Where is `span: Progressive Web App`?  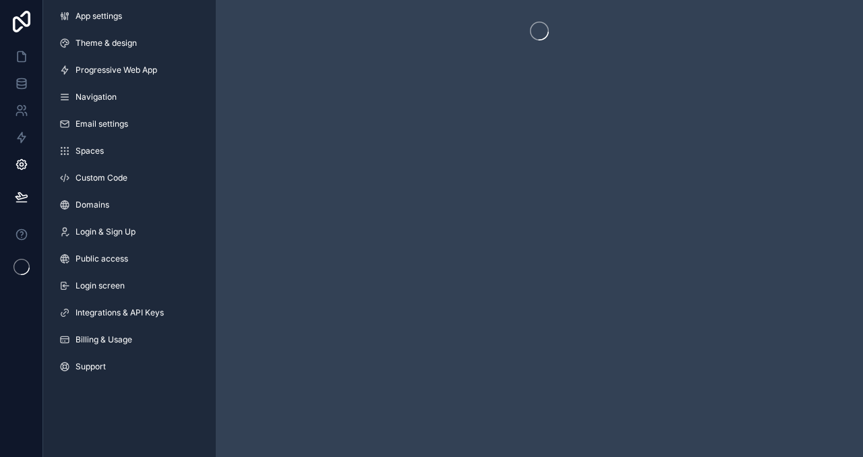
span: Progressive Web App is located at coordinates (116, 70).